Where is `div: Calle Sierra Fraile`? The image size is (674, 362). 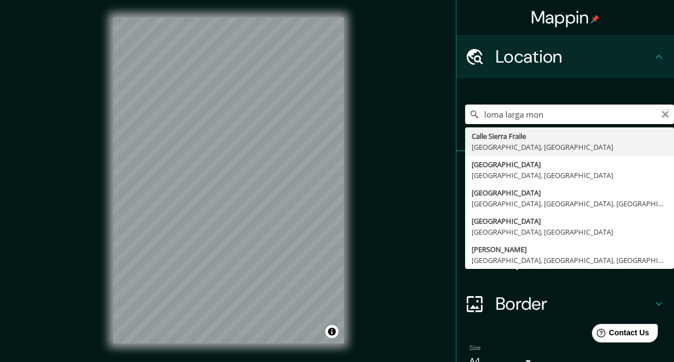
div: Calle Sierra Fraile is located at coordinates (569, 136).